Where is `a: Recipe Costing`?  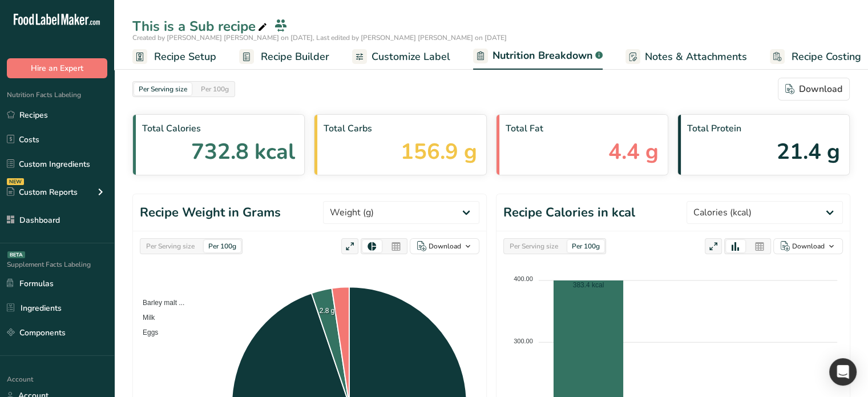
a: Recipe Costing is located at coordinates (815, 56).